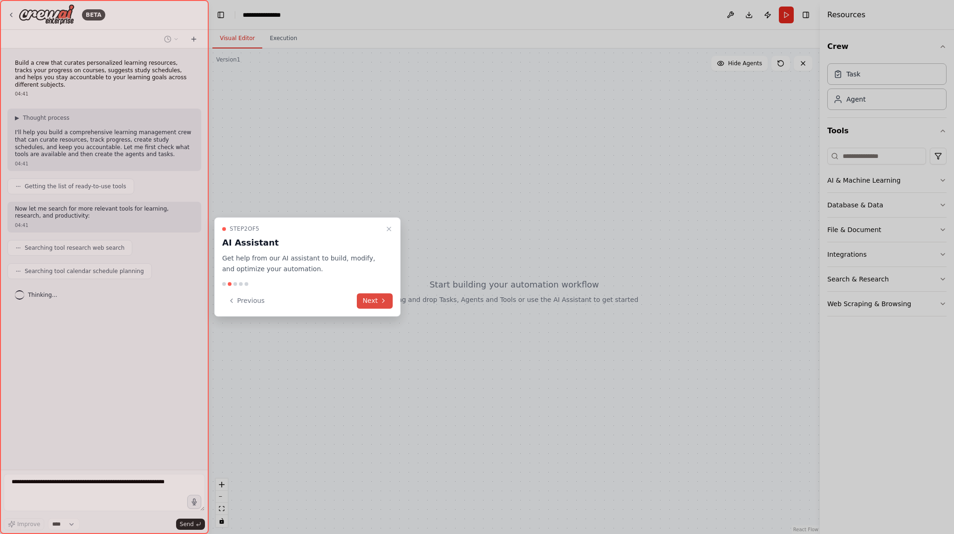 The width and height of the screenshot is (954, 534). Describe the element at coordinates (245, 229) in the screenshot. I see `span: Step 2 of 5` at that location.